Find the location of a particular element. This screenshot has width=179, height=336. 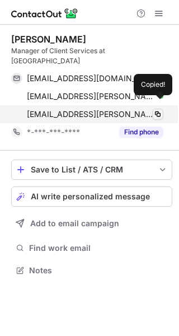

button: Reveal Button is located at coordinates (141, 132).